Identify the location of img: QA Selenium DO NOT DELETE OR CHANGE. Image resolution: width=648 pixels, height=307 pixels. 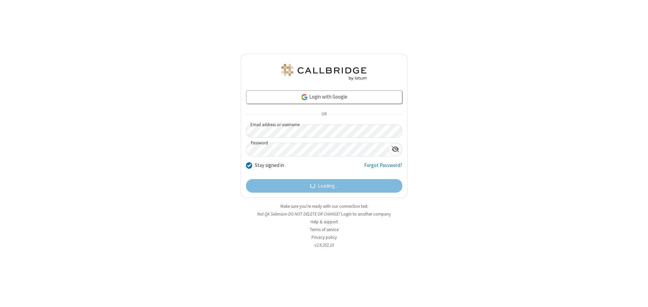
(324, 72).